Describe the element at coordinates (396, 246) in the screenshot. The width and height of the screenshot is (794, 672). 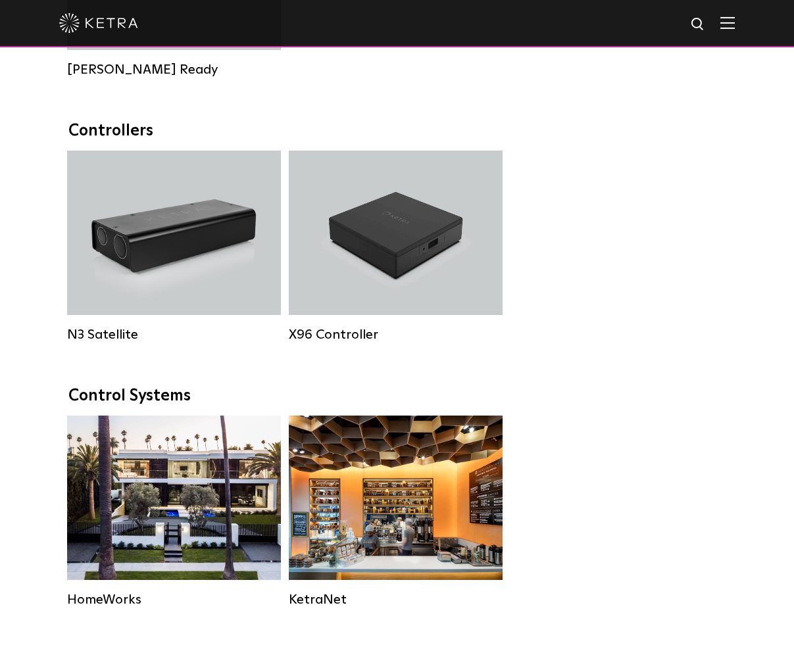
I see `a: X96 Controller X96 Controller` at that location.